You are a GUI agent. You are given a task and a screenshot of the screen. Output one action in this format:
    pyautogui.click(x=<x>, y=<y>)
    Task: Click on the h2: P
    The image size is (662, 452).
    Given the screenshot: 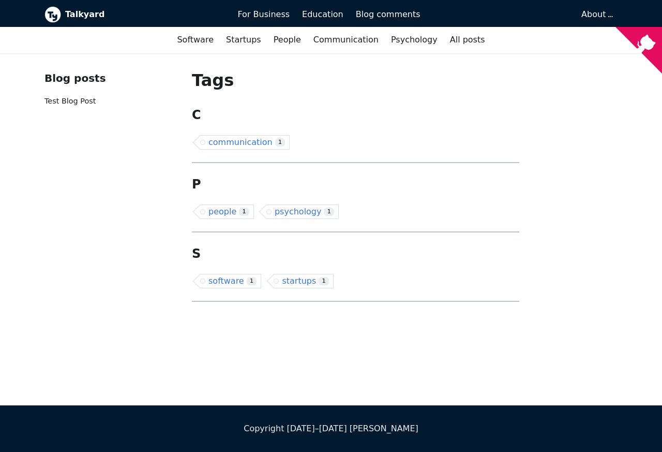 What is the action you would take?
    pyautogui.click(x=356, y=184)
    